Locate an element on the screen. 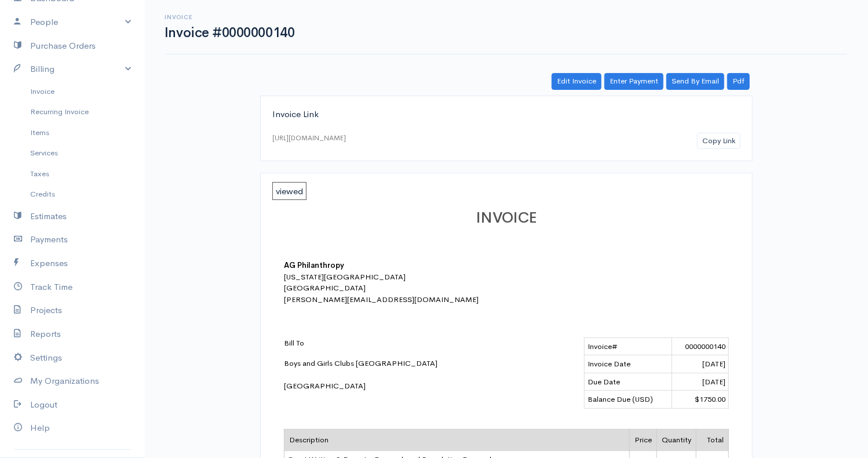  a: Pdf is located at coordinates (739, 81).